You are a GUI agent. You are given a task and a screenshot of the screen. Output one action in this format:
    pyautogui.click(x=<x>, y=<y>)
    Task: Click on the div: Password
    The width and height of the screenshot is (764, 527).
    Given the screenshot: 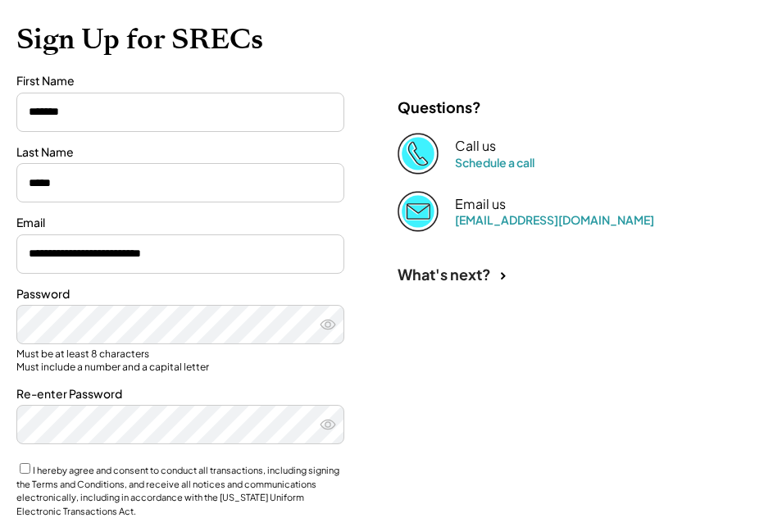 What is the action you would take?
    pyautogui.click(x=180, y=294)
    